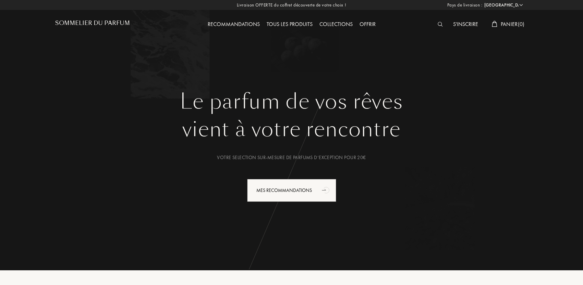 The image size is (583, 285). I want to click on h1: Le parfum de vos rêves, so click(292, 102).